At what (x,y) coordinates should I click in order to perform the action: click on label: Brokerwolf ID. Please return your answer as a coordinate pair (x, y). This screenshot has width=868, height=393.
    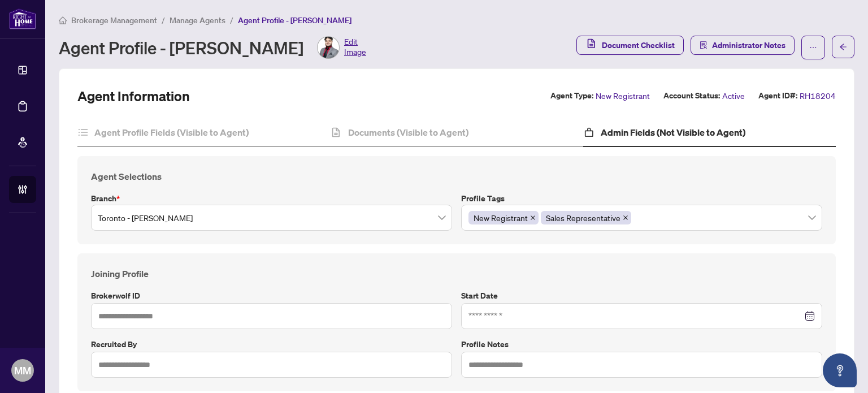
    Looking at the image, I should click on (271, 296).